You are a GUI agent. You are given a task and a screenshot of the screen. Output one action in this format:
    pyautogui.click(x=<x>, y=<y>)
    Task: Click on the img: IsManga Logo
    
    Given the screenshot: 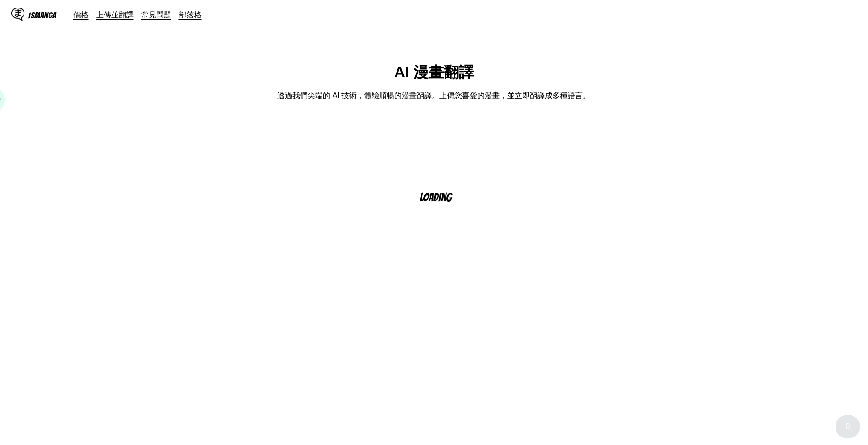 What is the action you would take?
    pyautogui.click(x=18, y=14)
    